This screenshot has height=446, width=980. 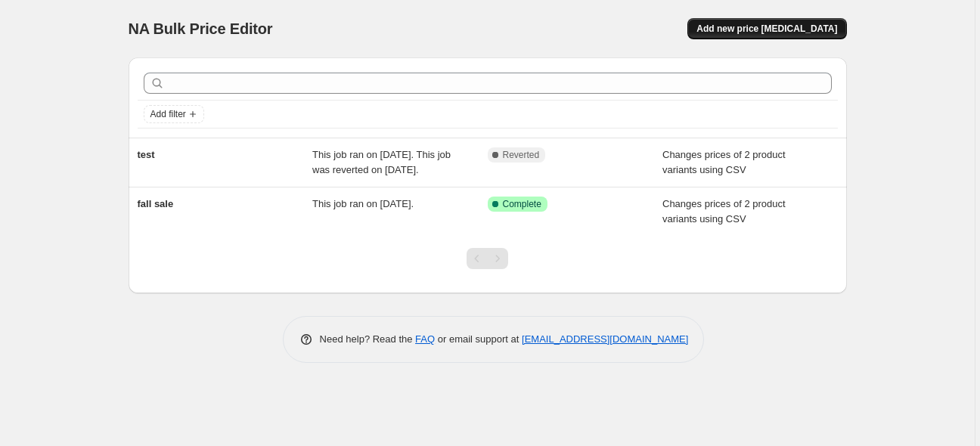 What do you see at coordinates (478, 339) in the screenshot?
I see `span: or email support at` at bounding box center [478, 339].